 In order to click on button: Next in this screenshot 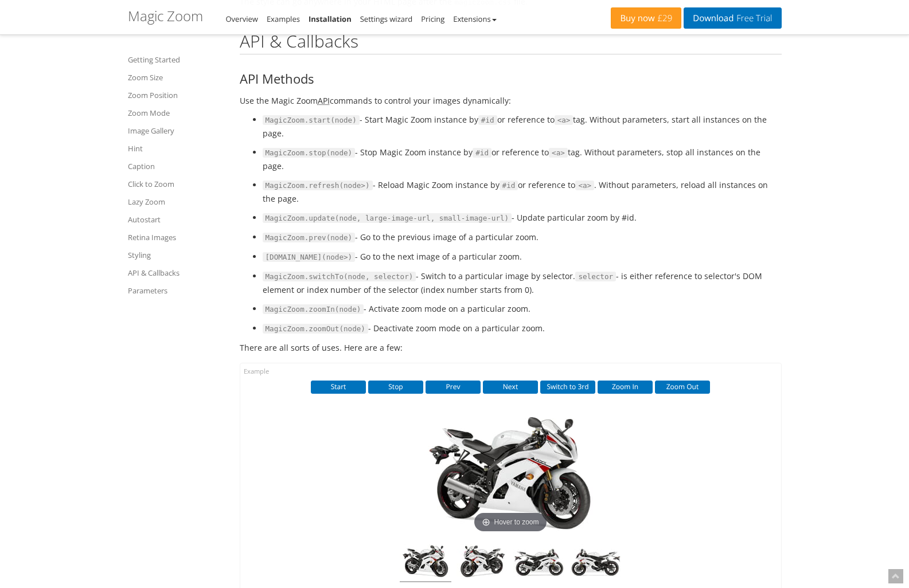, I will do `click(511, 387)`.